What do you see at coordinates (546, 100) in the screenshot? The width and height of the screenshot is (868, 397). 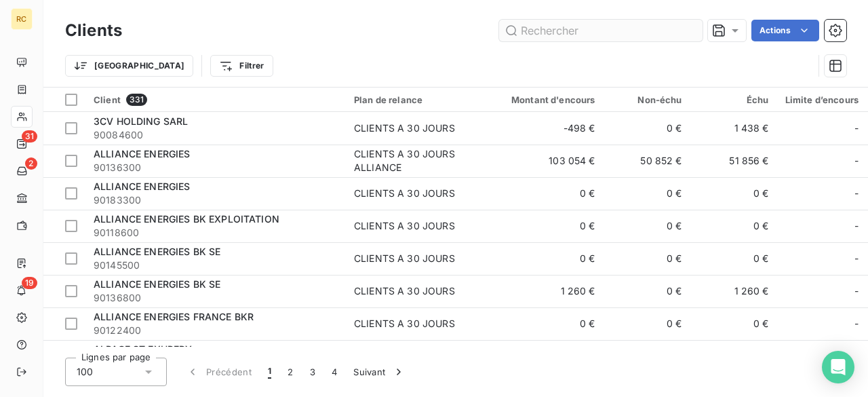 I see `div: Montant d'encours` at bounding box center [546, 100].